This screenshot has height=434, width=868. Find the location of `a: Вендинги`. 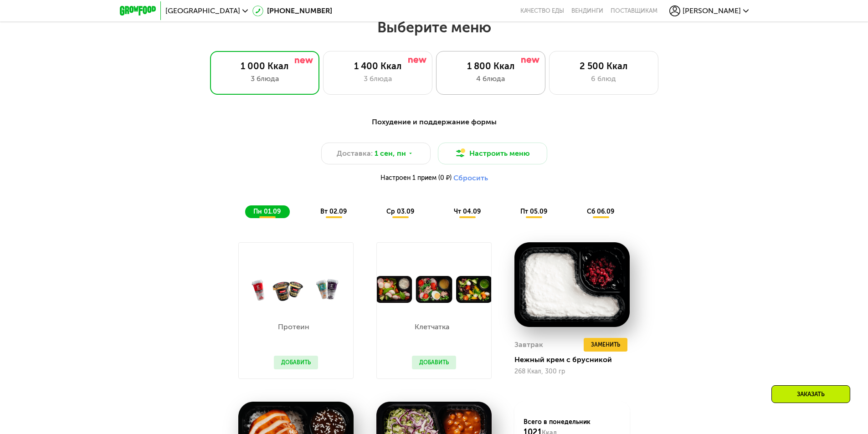

a: Вендинги is located at coordinates (587, 11).